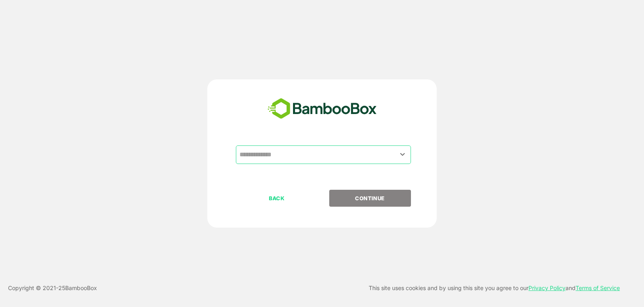 This screenshot has width=644, height=307. Describe the element at coordinates (277, 198) in the screenshot. I see `p: BACK` at that location.